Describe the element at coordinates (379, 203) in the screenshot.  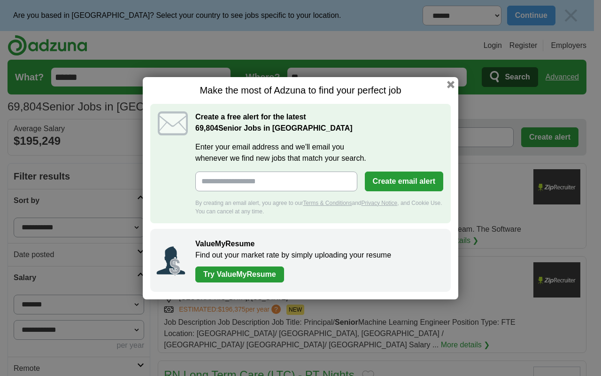
I see `a: Privacy Notice` at that location.